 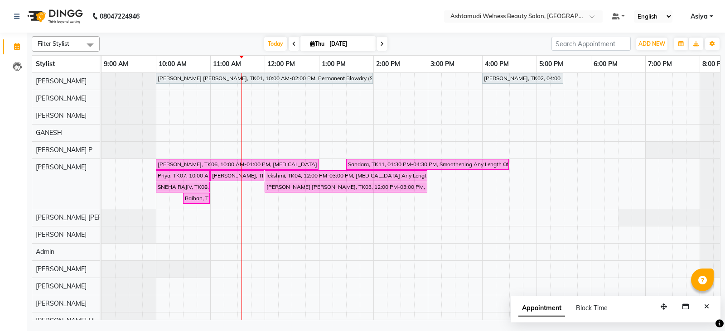 What do you see at coordinates (54, 16) in the screenshot?
I see `img: logo` at bounding box center [54, 16].